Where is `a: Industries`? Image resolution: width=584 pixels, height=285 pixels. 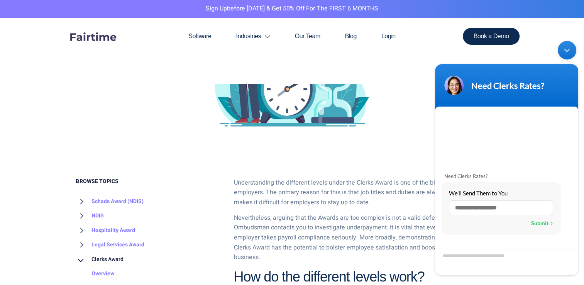
a: Industries is located at coordinates (253, 36).